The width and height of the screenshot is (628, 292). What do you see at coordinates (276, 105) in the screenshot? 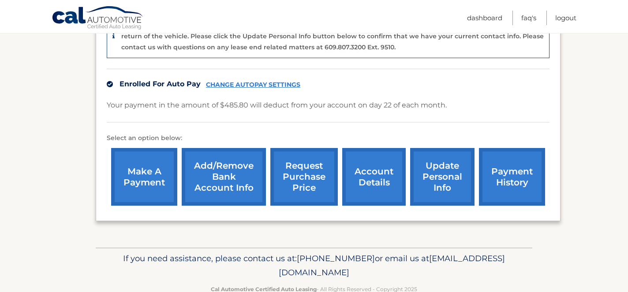
I see `p: Your payment in the amount of $485.80 will deduct from your account on day 22 of each month.` at bounding box center [276, 105].